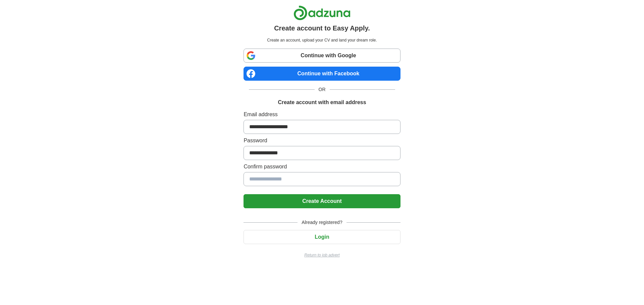 This screenshot has height=305, width=644. I want to click on p: Create an account, upload your CV and land your dream role., so click(321, 40).